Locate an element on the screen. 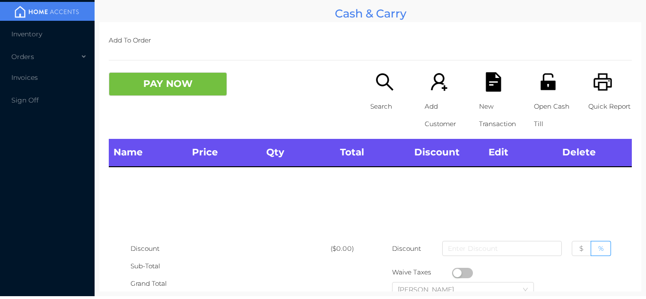  button: PAY NOW is located at coordinates (168, 84).